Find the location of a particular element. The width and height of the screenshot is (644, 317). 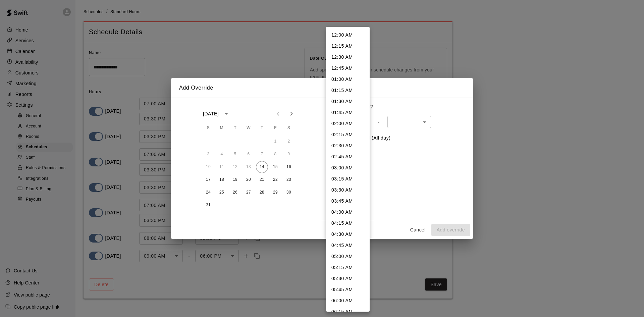

li: 05:00 AM is located at coordinates (348, 256).